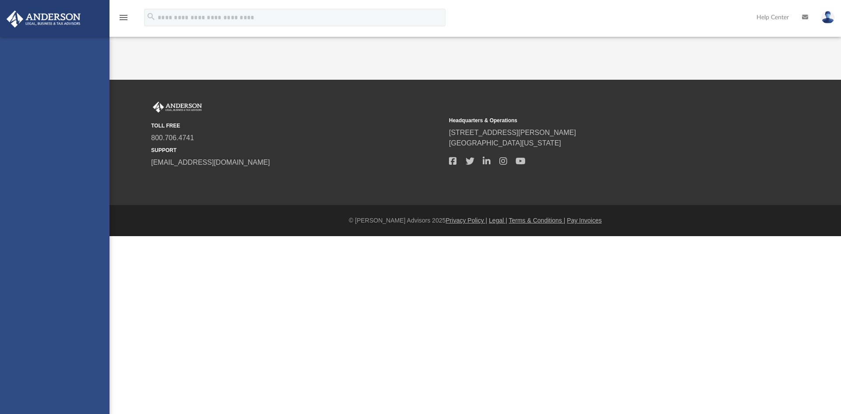 The width and height of the screenshot is (841, 414). What do you see at coordinates (151, 17) in the screenshot?
I see `i: search` at bounding box center [151, 17].